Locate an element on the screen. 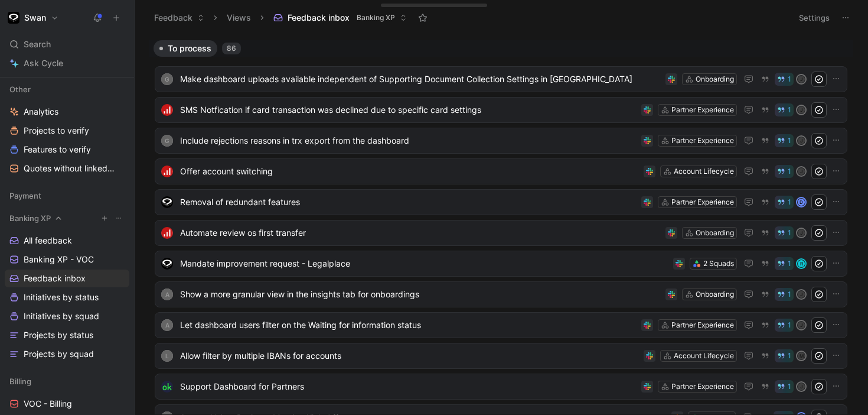  a: logoMandate improvement request - Legalplace2 Squads1R is located at coordinates (501, 264).